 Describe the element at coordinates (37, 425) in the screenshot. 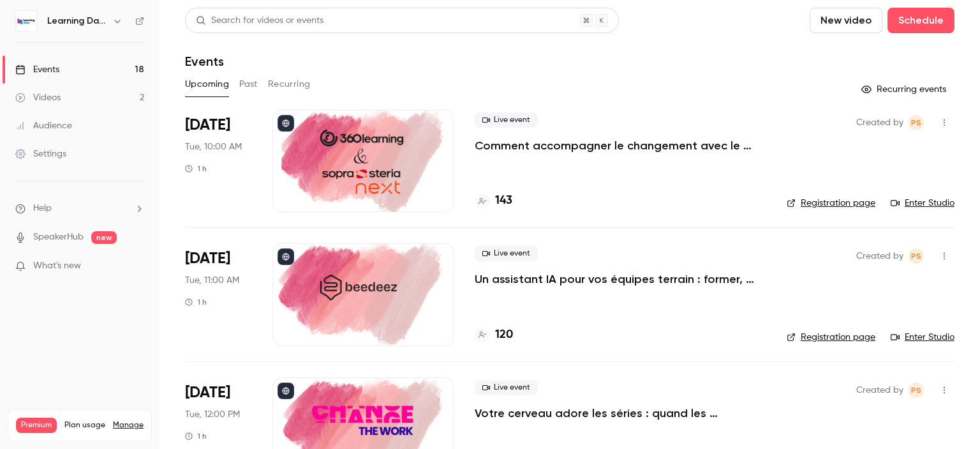

I see `span: Premium` at that location.